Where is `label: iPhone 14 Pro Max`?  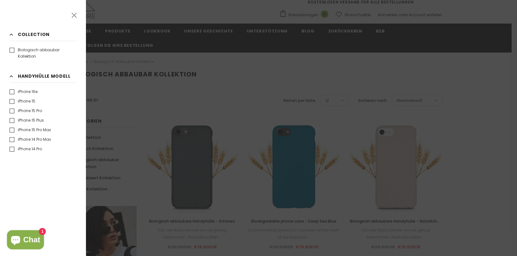 label: iPhone 14 Pro Max is located at coordinates (30, 139).